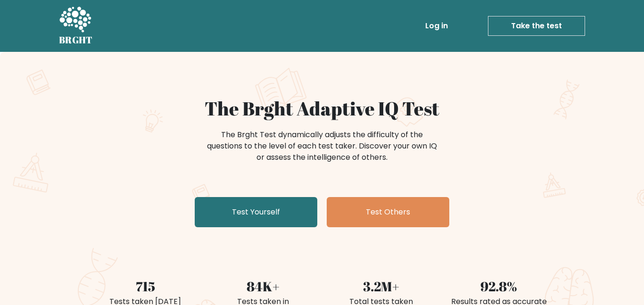 The image size is (644, 305). Describe the element at coordinates (388, 212) in the screenshot. I see `a: Test Others` at that location.